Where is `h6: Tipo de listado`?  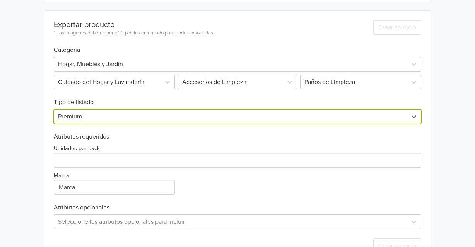 h6: Tipo de listado is located at coordinates (238, 98).